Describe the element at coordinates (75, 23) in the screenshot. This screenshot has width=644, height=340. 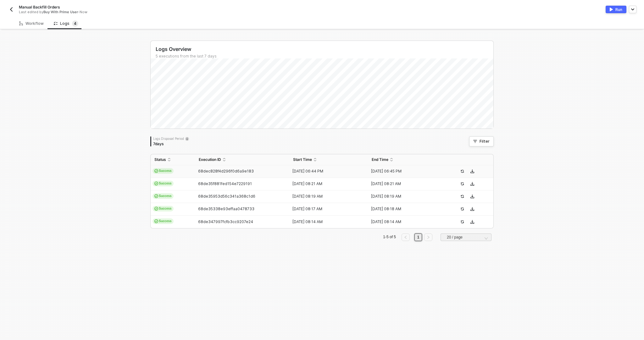
I see `sup: 4` at that location.